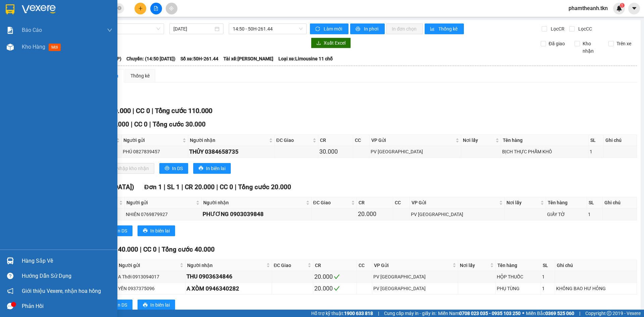  I want to click on span: Số xe: 50H-261.44, so click(199, 59).